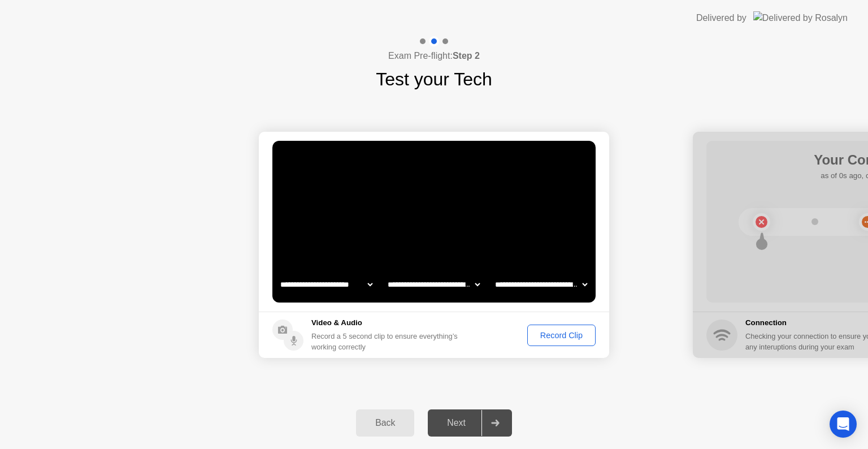 The width and height of the screenshot is (868, 449). I want to click on b: Step 2, so click(466, 55).